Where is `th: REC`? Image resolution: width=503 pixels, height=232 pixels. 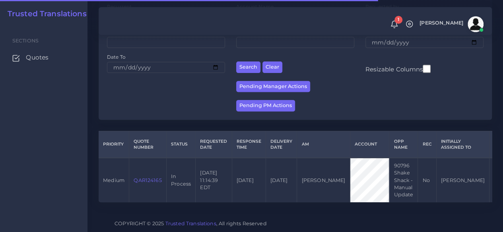 th: REC is located at coordinates (427, 145).